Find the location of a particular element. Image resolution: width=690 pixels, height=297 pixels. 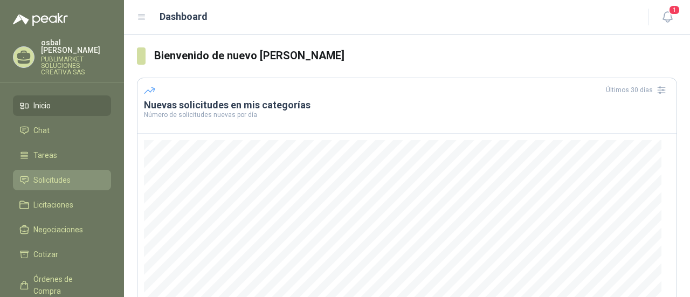

h3: Nuevas solicitudes en mis categorías is located at coordinates (407, 105).